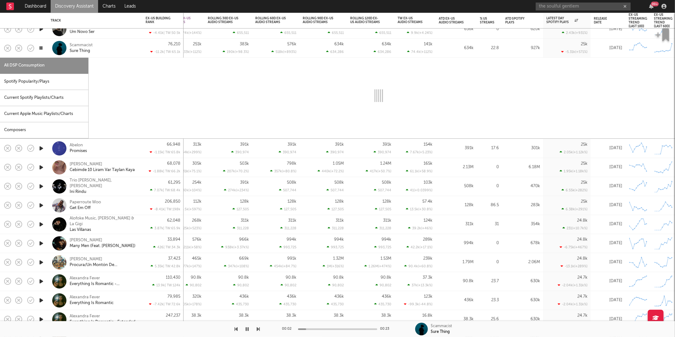 Image resolution: width=675 pixels, height=337 pixels. Describe the element at coordinates (173, 201) in the screenshot. I see `div: 206,850` at that location.